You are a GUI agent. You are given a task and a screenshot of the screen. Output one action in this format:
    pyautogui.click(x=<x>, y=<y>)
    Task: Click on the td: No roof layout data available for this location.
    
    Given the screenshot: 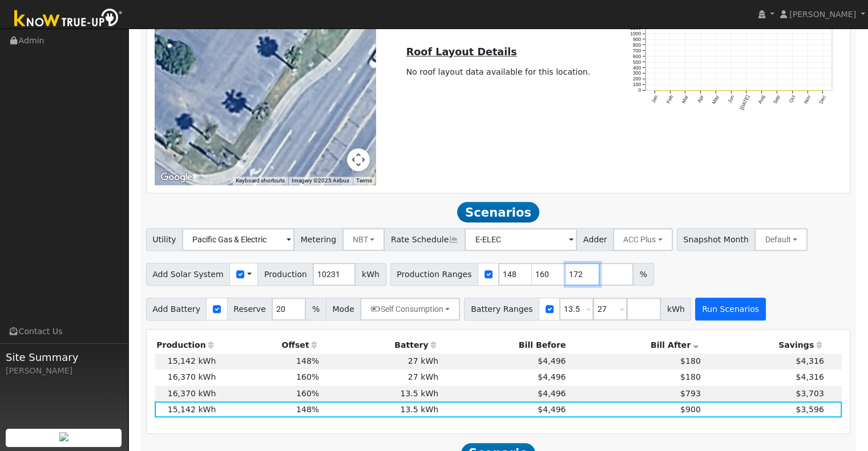 What is the action you would take?
    pyautogui.click(x=498, y=72)
    